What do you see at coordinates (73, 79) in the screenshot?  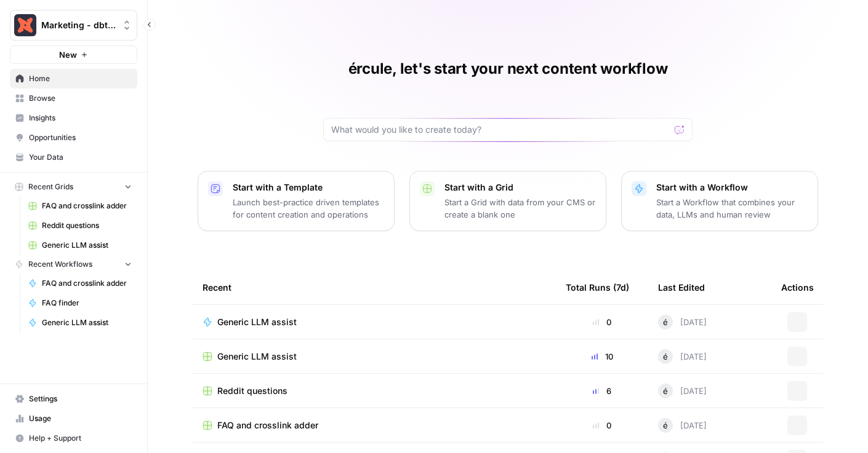 I see `a: Home` at bounding box center [73, 79].